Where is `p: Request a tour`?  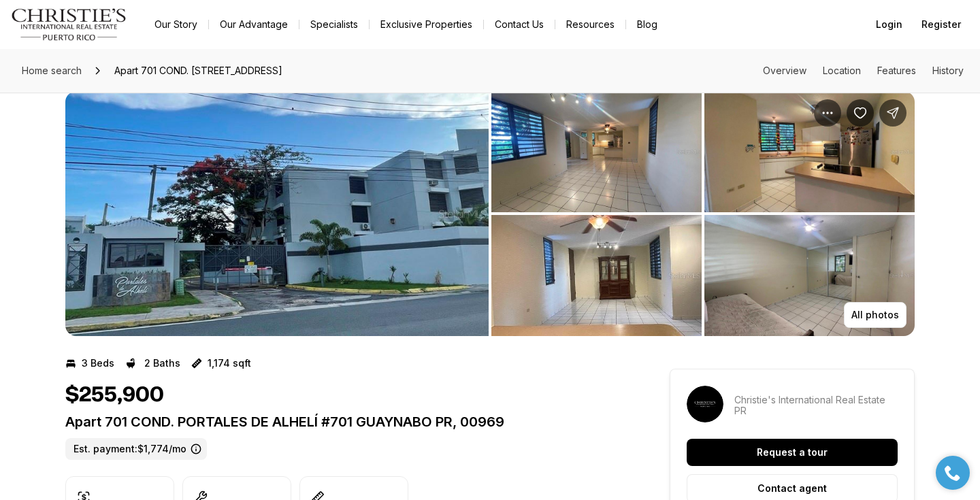 p: Request a tour is located at coordinates (792, 453).